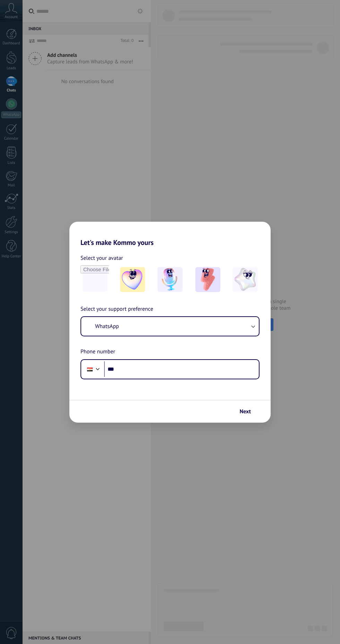 The height and width of the screenshot is (644, 340). I want to click on img: -1.jpeg, so click(132, 279).